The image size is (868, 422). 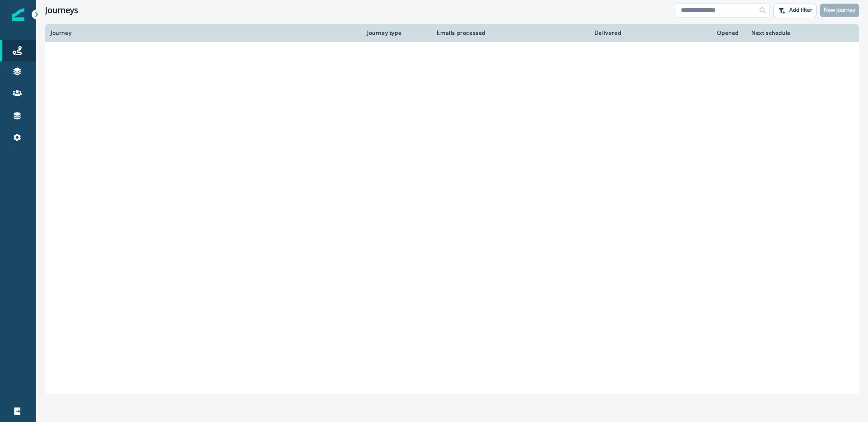 I want to click on img: Inflection, so click(x=18, y=15).